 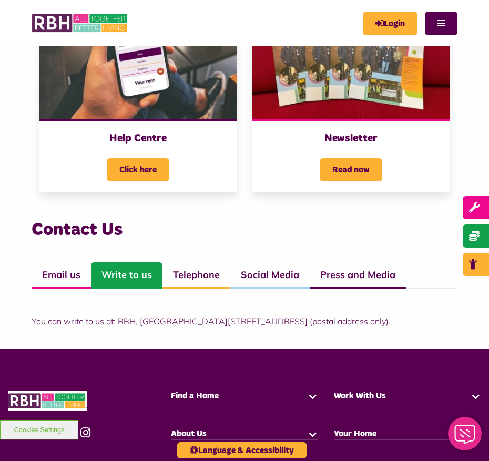 I want to click on span: About Us, so click(x=189, y=434).